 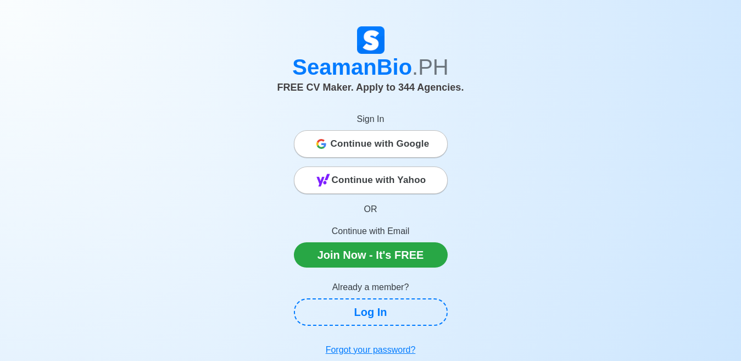 What do you see at coordinates (430, 67) in the screenshot?
I see `span: .PH` at bounding box center [430, 67].